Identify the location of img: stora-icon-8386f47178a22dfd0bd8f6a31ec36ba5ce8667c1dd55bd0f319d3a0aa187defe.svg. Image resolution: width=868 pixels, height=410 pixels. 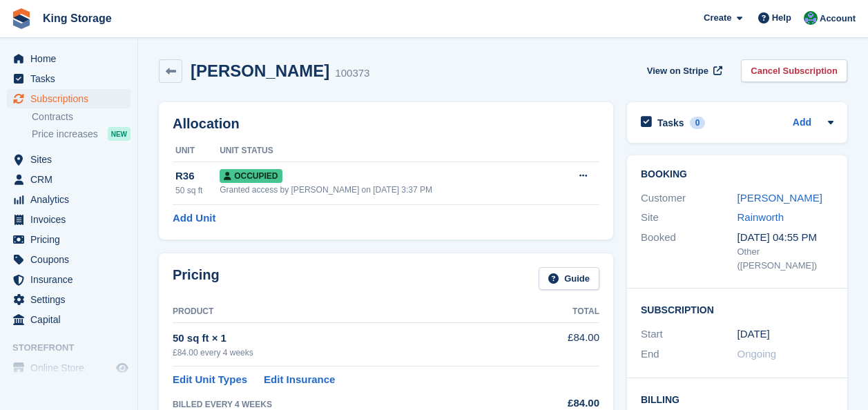
(21, 18).